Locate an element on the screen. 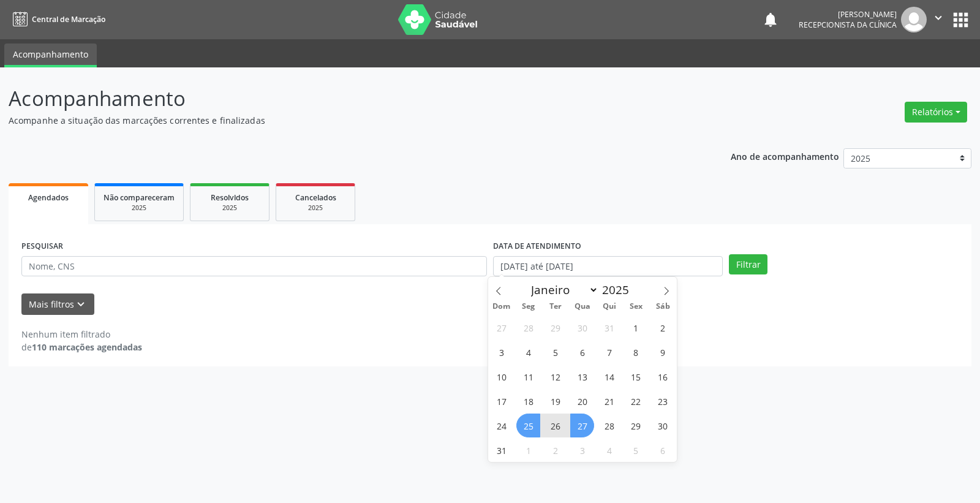 Image resolution: width=980 pixels, height=503 pixels. span: Agosto 9, 2025 is located at coordinates (663, 352).